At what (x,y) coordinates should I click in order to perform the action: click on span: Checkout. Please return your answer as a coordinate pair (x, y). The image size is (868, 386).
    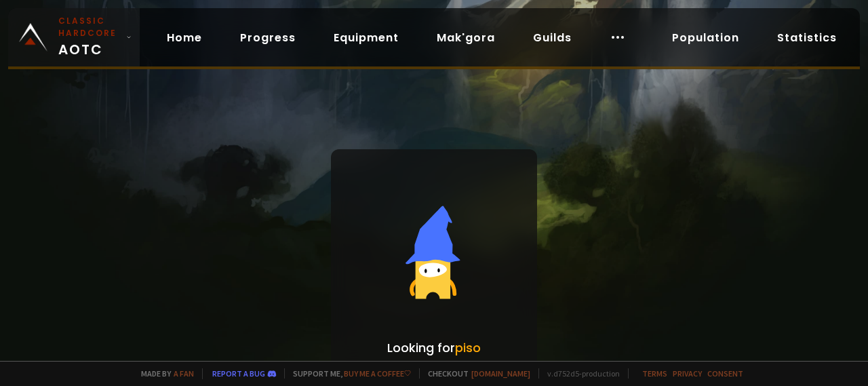
    Looking at the image, I should click on (475, 373).